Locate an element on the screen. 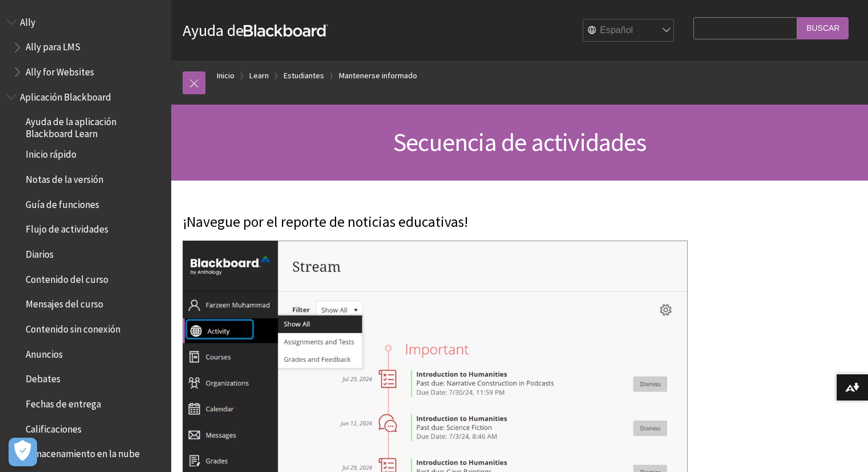 The width and height of the screenshot is (868, 472). span: Ally for Websites is located at coordinates (60, 69).